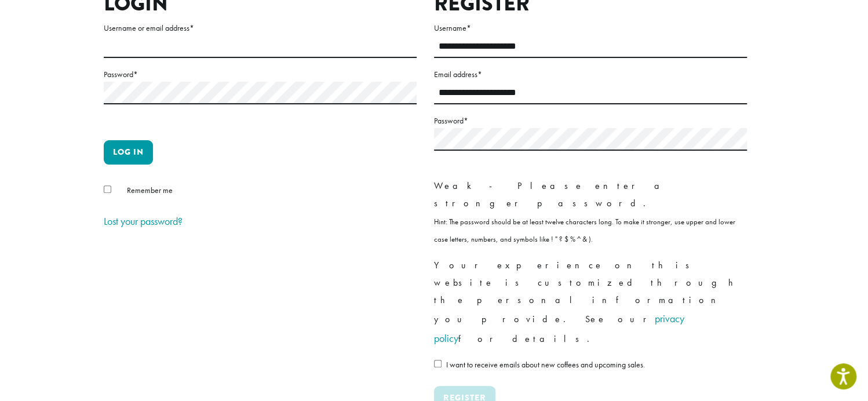 This screenshot has width=868, height=401. What do you see at coordinates (585, 230) in the screenshot?
I see `small: Hint: The password should be at least twelve characters long. To make it stronger, use upper and ...` at bounding box center [585, 230].